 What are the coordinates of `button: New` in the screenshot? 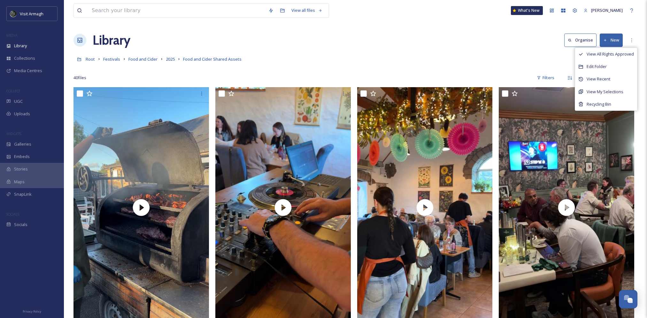 It's located at (611, 40).